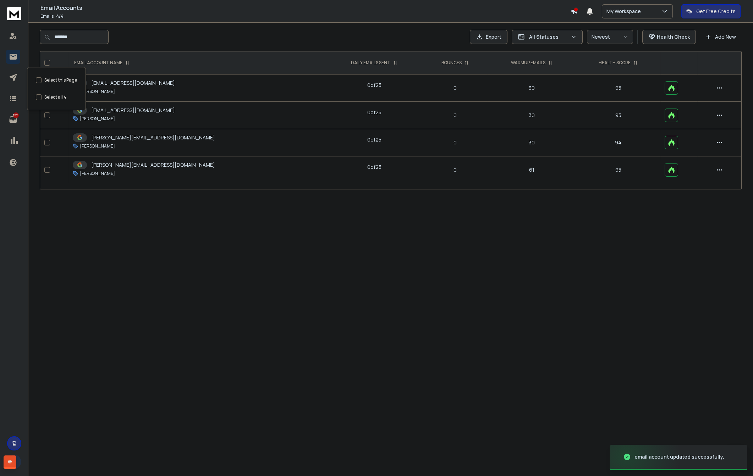 The height and width of the screenshot is (476, 753). I want to click on button: Health Check, so click(669, 37).